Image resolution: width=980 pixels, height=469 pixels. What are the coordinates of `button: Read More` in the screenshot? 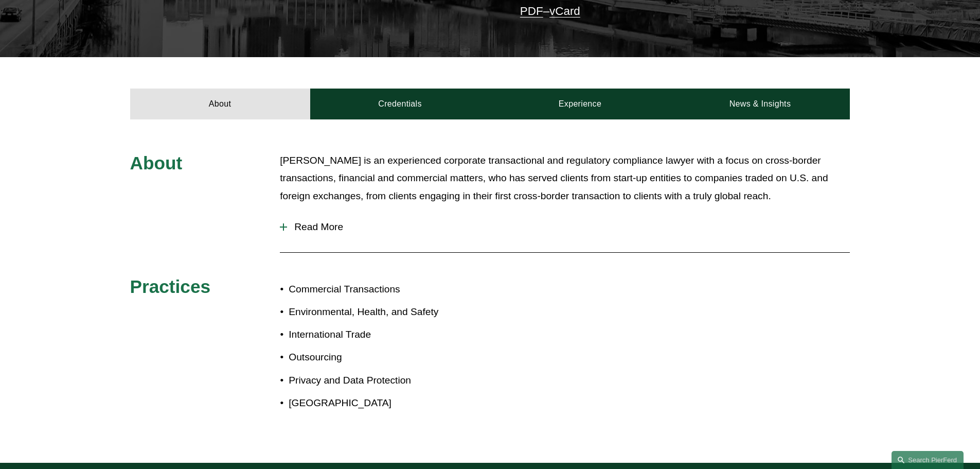 It's located at (565, 227).